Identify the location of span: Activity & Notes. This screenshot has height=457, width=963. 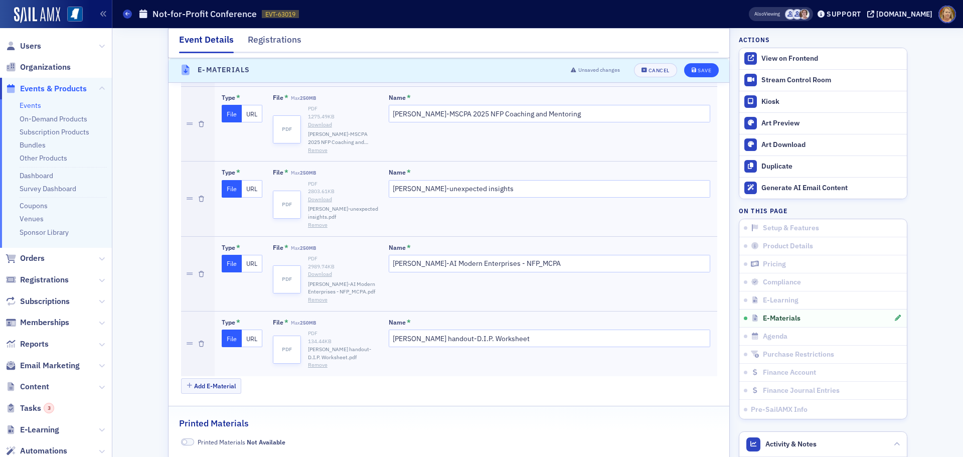
(791, 444).